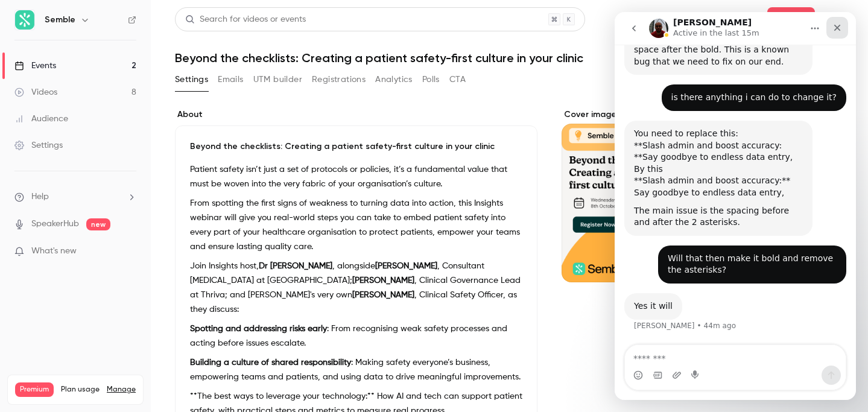 This screenshot has width=868, height=412. I want to click on button: Share, so click(790, 19).